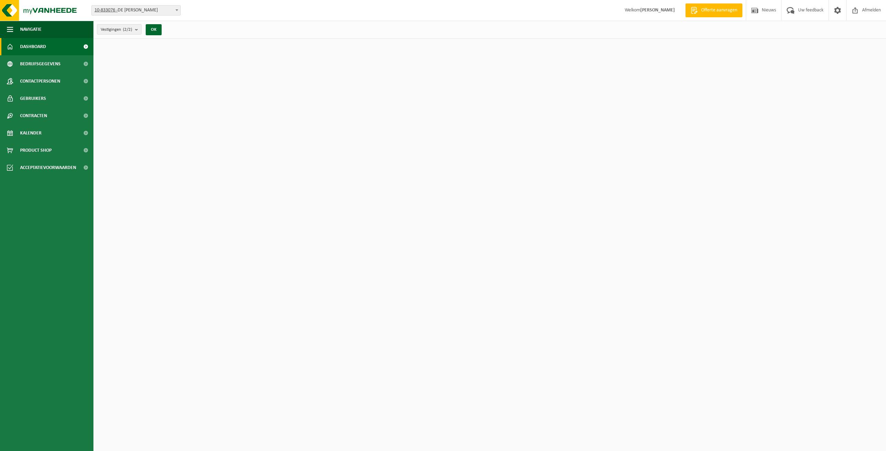  Describe the element at coordinates (119, 29) in the screenshot. I see `button: Vestigingen(2/2)` at that location.